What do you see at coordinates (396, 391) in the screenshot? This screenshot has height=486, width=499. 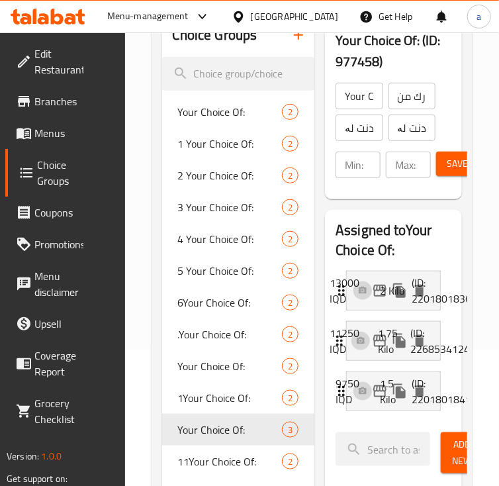 I see `p: 1.5 Kilo` at bounding box center [396, 391].